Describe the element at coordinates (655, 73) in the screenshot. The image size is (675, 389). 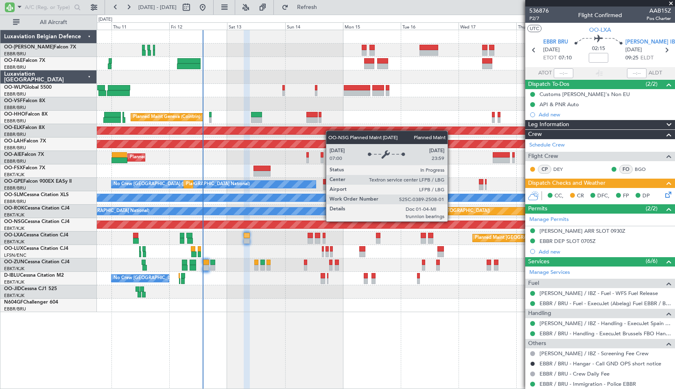
I see `span: ALDT` at that location.